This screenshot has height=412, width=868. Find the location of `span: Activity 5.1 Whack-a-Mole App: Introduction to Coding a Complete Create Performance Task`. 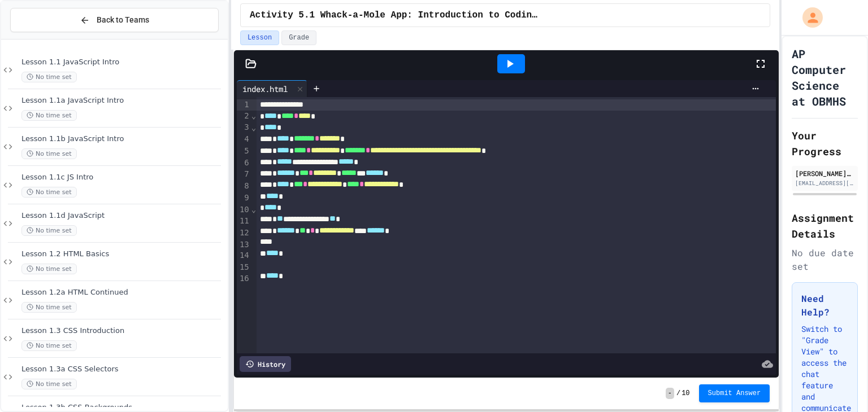

span: Activity 5.1 Whack-a-Mole App: Introduction to Coding a Complete Create Performance Task is located at coordinates (394, 15).